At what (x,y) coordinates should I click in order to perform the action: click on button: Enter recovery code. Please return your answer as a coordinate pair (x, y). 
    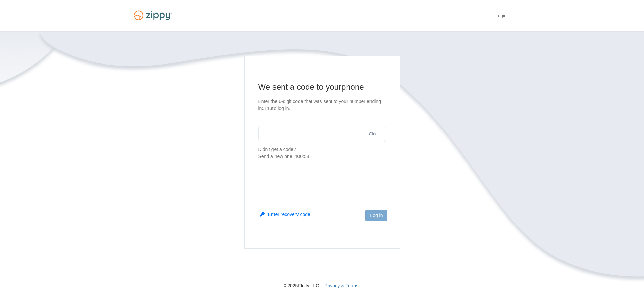
    Looking at the image, I should click on (285, 215).